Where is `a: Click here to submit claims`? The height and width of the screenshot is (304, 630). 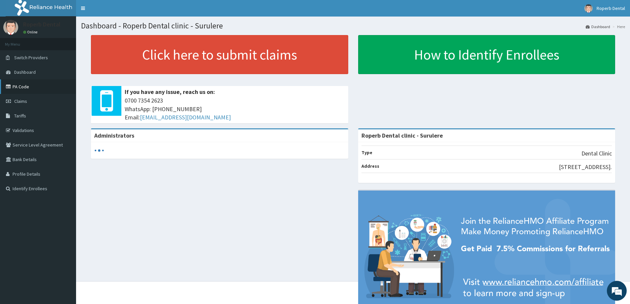 a: Click here to submit claims is located at coordinates (219, 55).